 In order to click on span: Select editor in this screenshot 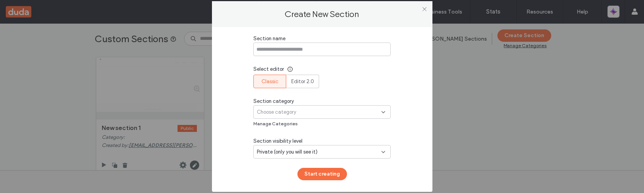, I will do `click(268, 69)`.